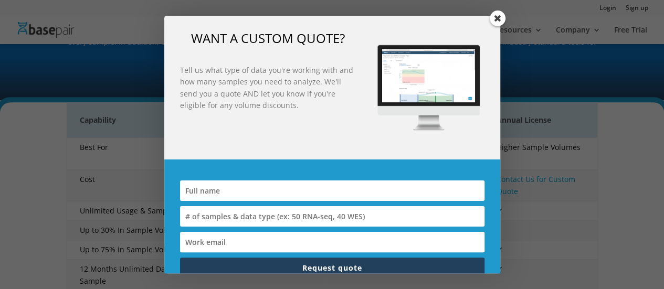 Image resolution: width=664 pixels, height=289 pixels. Describe the element at coordinates (332, 242) in the screenshot. I see `input: Work email` at that location.